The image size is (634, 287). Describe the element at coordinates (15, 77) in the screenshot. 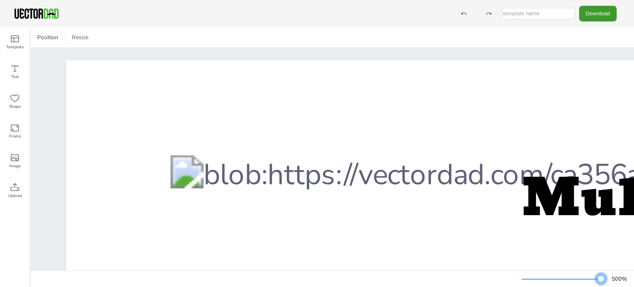

I see `span: Text` at that location.